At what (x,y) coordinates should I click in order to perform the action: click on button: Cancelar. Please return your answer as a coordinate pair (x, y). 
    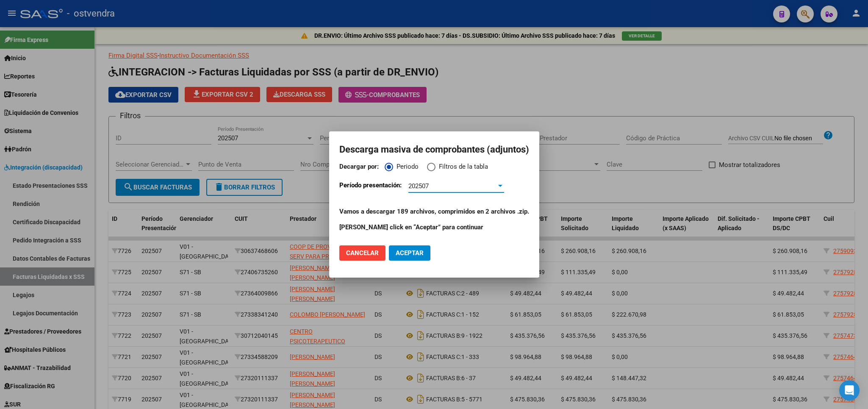
    Looking at the image, I should click on (363, 253).